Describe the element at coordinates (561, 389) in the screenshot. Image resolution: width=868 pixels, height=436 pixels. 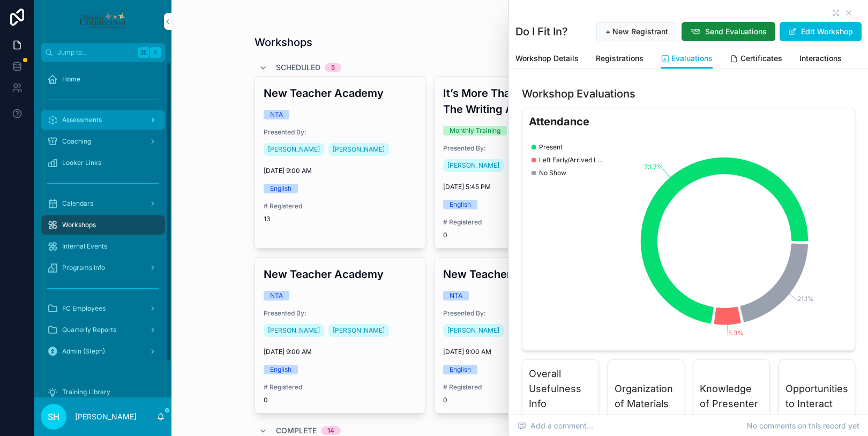
I see `h3: Overall Usefulness Info` at that location.